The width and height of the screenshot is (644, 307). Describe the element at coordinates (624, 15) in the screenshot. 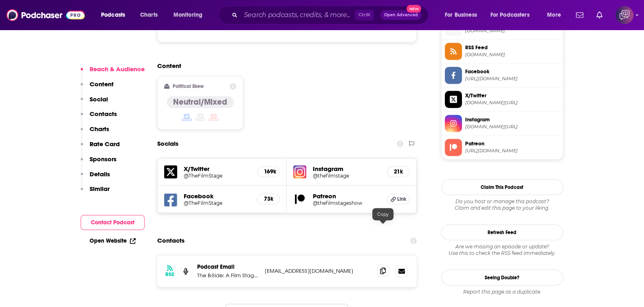

I see `span: Logged in as corioliscompany` at that location.